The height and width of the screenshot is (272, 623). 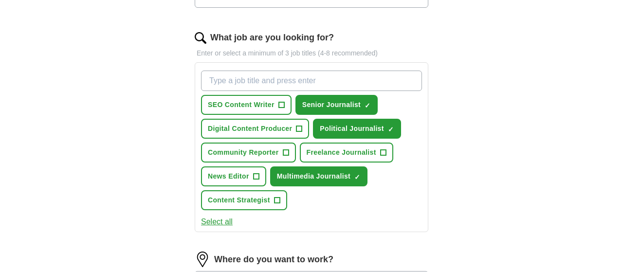 What do you see at coordinates (311, 53) in the screenshot?
I see `p: Enter or select a minimum of 3 job titles (4-8 recommended)` at bounding box center [311, 53].